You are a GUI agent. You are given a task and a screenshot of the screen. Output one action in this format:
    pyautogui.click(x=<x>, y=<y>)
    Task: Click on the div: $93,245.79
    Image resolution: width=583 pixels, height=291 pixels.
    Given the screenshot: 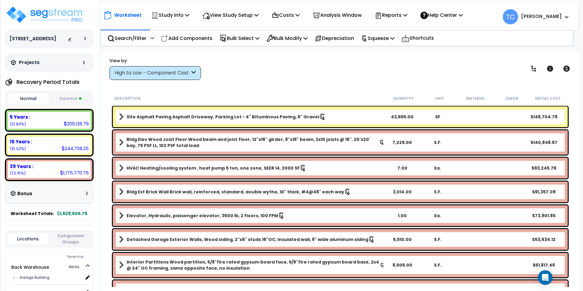 What is the action you would take?
    pyautogui.click(x=543, y=168)
    